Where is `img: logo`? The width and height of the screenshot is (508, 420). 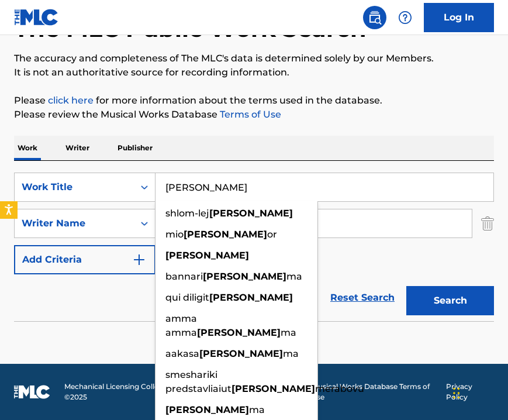
img: logo is located at coordinates (32, 392).